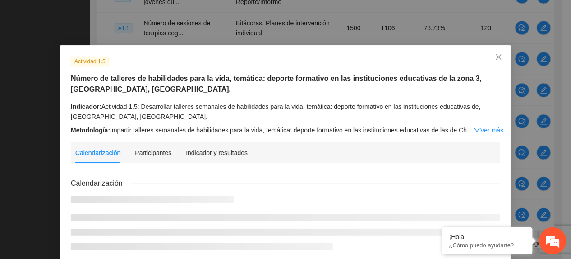 The height and width of the screenshot is (259, 571). Describe the element at coordinates (88, 126) in the screenshot. I see `span: Estamos en línea.` at that location.